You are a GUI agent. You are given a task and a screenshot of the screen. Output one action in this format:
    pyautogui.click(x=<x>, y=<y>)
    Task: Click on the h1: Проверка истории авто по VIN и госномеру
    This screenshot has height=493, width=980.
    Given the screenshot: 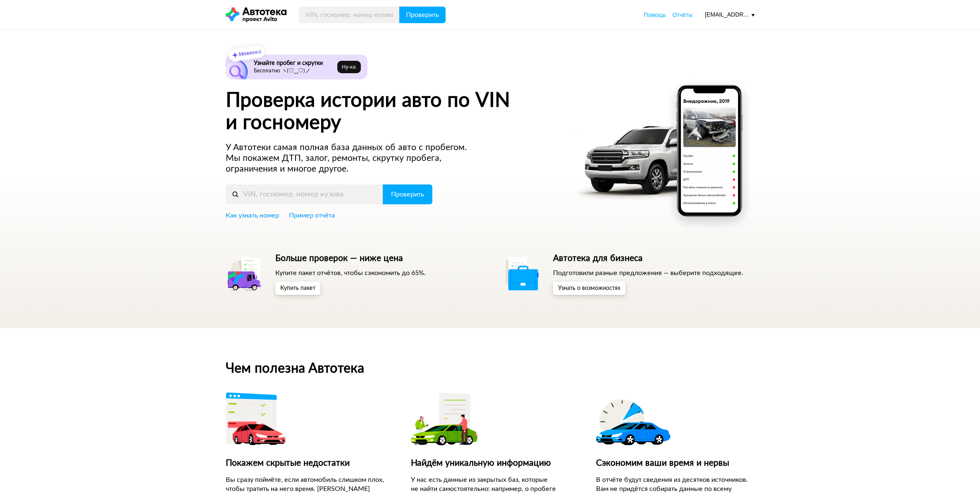 What is the action you would take?
    pyautogui.click(x=393, y=112)
    